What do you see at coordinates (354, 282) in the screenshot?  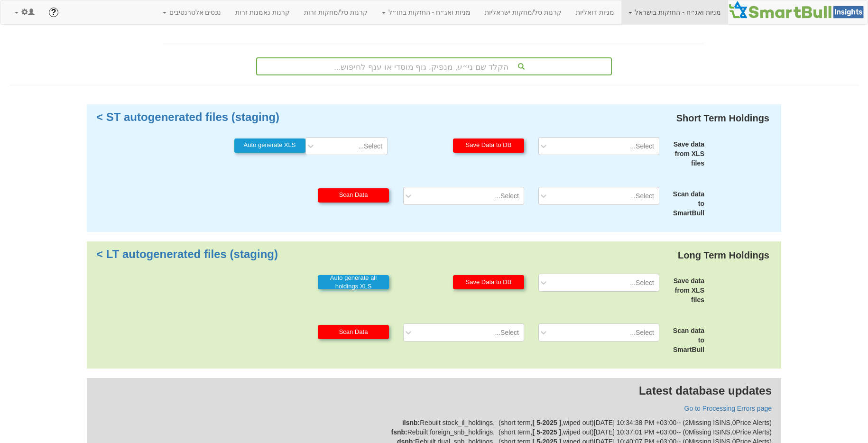 I see `button: Auto generate all holdings XLS` at bounding box center [354, 282].